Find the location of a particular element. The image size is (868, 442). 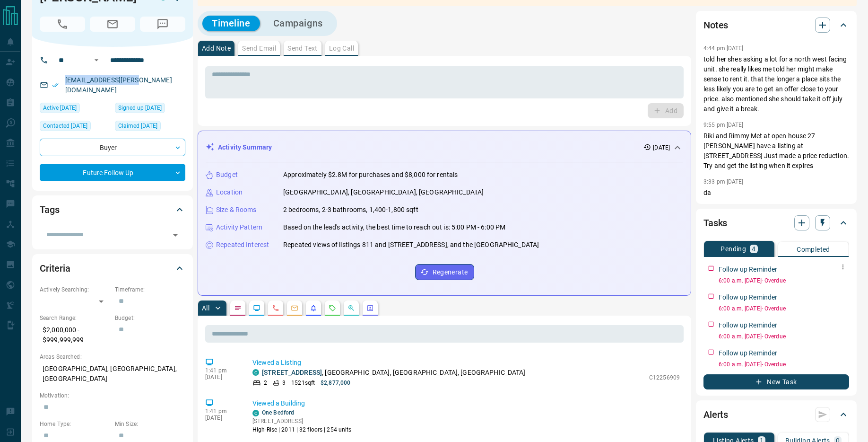

p: Completed is located at coordinates (814, 249).